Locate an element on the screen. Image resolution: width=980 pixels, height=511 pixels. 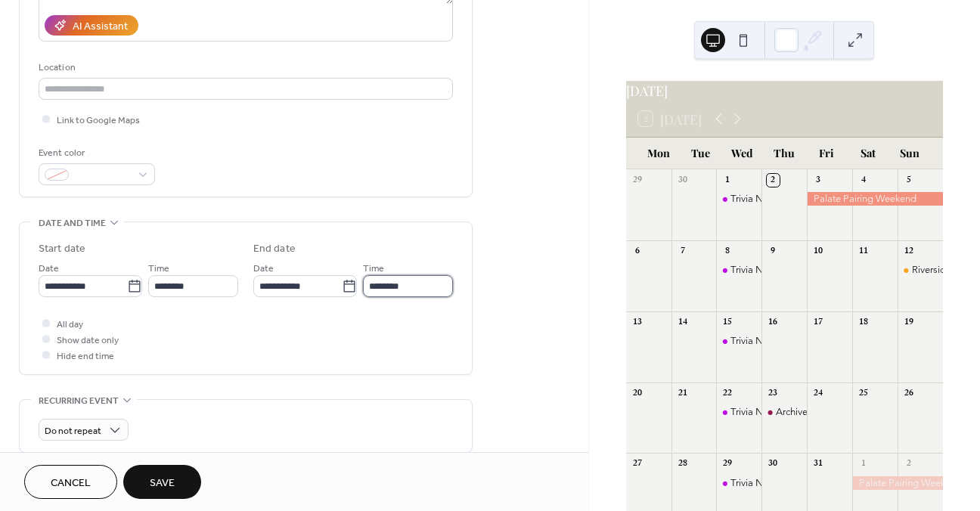
div: Tue is located at coordinates (700, 153).